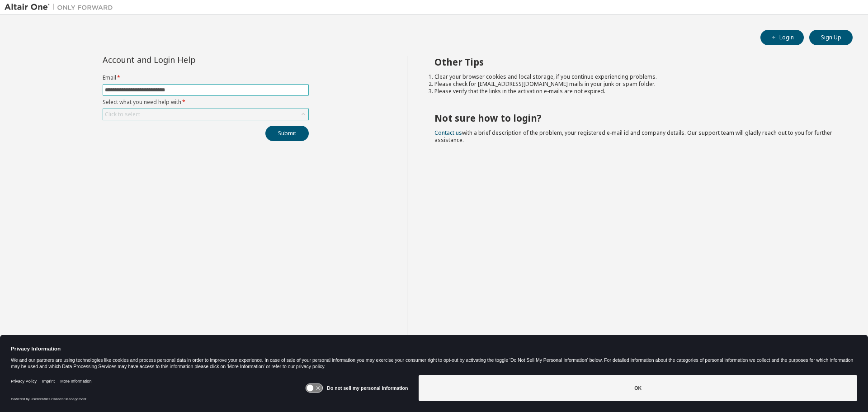 The width and height of the screenshot is (868, 412). I want to click on button: Submit, so click(287, 133).